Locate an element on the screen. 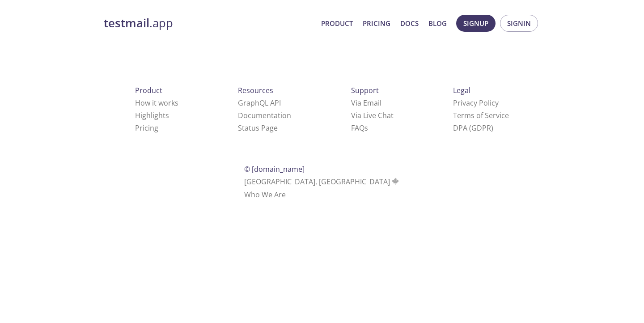 This screenshot has width=644, height=323. a: Blog is located at coordinates (437, 23).